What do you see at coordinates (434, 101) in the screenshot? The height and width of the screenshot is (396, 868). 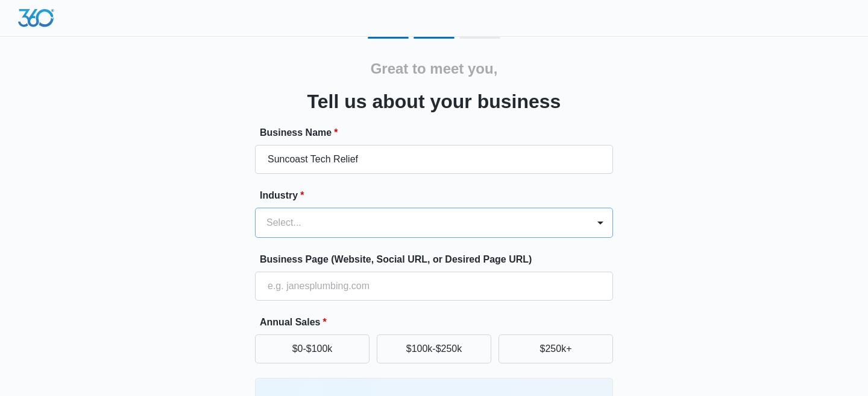 I see `h3: Tell us about your business` at bounding box center [434, 101].